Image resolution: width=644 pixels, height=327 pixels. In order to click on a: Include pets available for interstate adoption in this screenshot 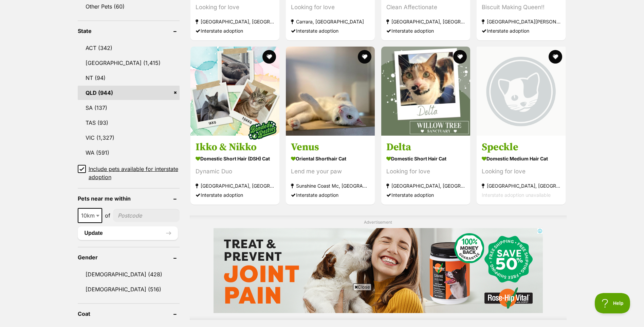, I will do `click(129, 173)`.